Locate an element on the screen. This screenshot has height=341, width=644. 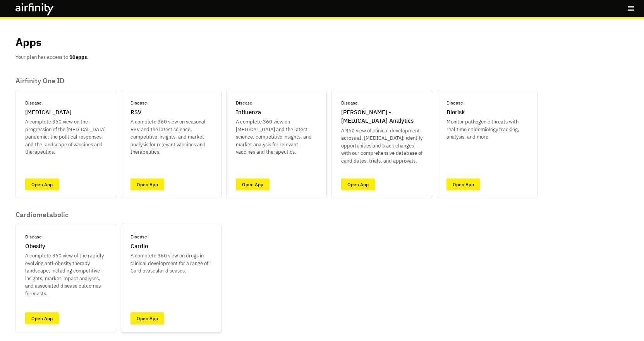
p: A complete 360 view on seasonal RSV and the latest science, competitive insights, and market anal... is located at coordinates (171, 137).